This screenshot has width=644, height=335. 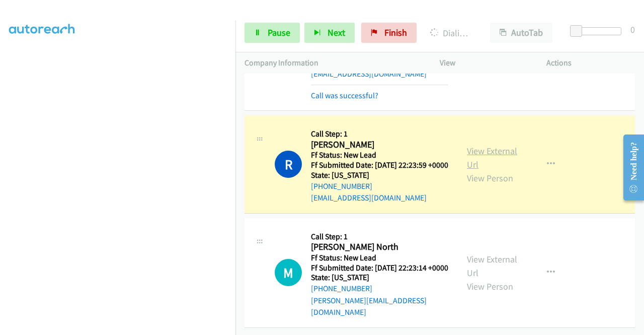 What do you see at coordinates (484, 63) in the screenshot?
I see `p: View` at bounding box center [484, 63].